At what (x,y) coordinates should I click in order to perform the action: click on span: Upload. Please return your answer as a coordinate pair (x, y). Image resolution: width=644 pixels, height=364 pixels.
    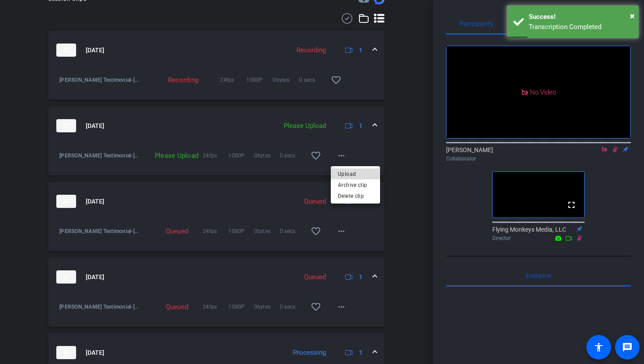
    Looking at the image, I should click on (355, 174).